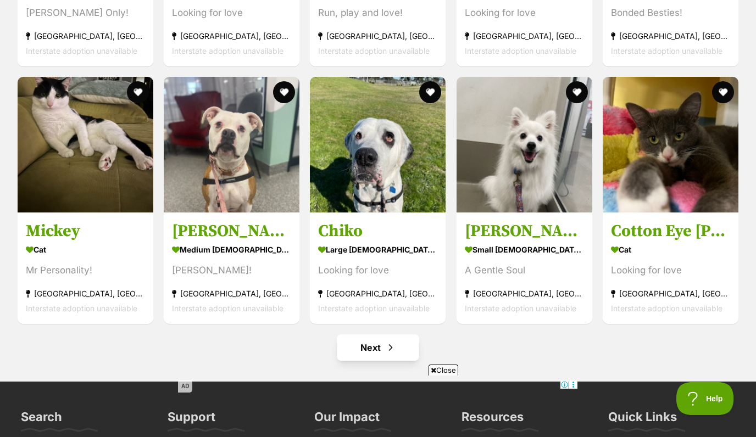 The image size is (756, 437). Describe the element at coordinates (524, 270) in the screenshot. I see `div: A Gentle Soul` at that location.